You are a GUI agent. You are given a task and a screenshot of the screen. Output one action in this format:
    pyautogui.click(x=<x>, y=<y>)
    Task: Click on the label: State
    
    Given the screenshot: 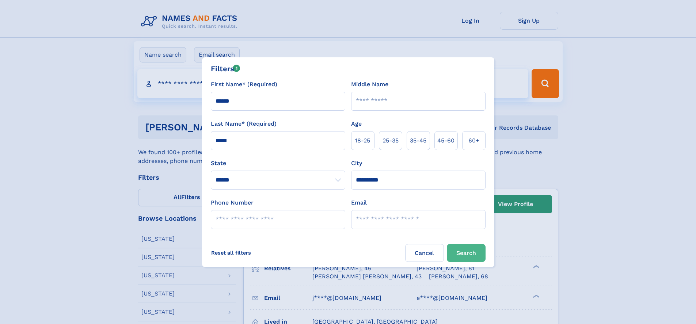 What is the action you would take?
    pyautogui.click(x=278, y=163)
    